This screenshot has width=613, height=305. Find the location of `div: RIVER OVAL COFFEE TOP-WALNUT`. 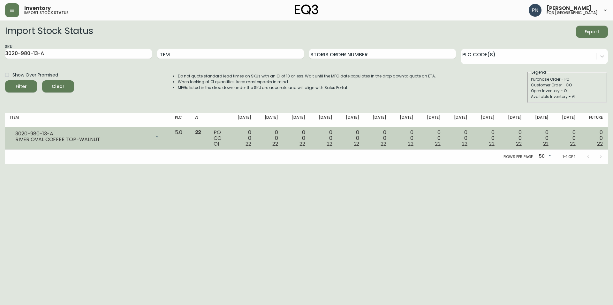

div: RIVER OVAL COFFEE TOP-WALNUT is located at coordinates (83, 139).